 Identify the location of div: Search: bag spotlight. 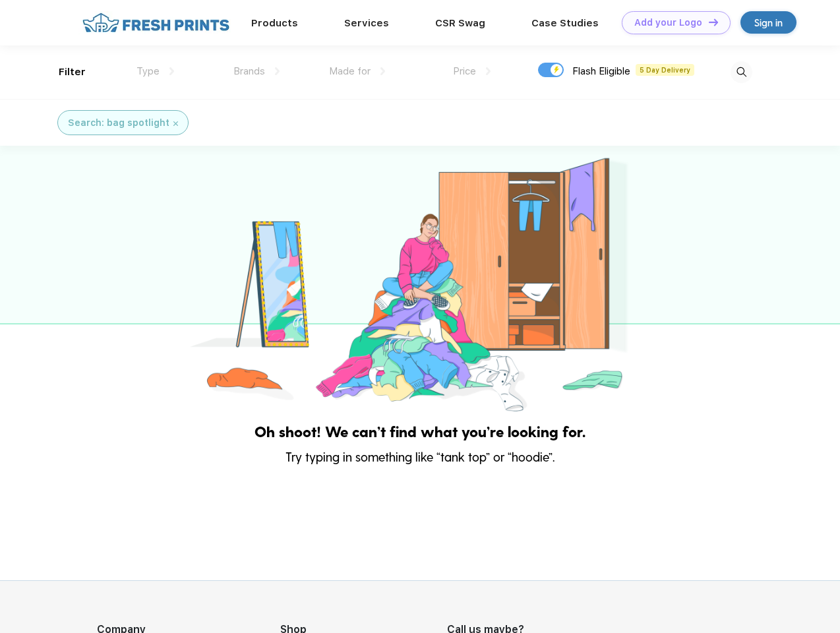
(118, 123).